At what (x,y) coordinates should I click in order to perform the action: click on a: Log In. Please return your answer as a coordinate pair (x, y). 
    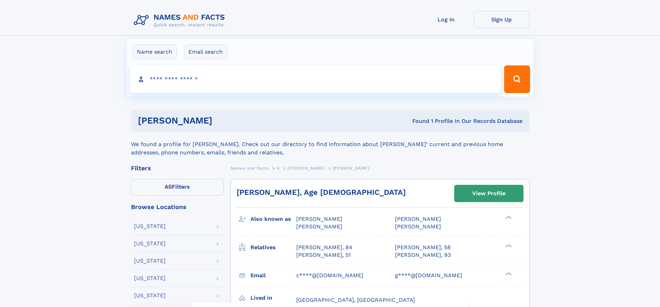
    Looking at the image, I should click on (446, 19).